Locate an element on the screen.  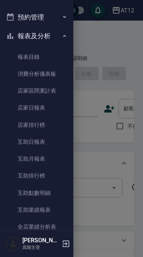
a: 店家區間累計表 is located at coordinates (37, 91).